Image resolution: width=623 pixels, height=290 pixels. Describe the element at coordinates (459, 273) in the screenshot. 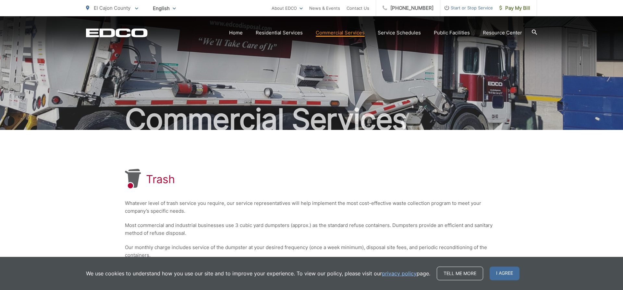

I see `a: Tell me more` at that location.